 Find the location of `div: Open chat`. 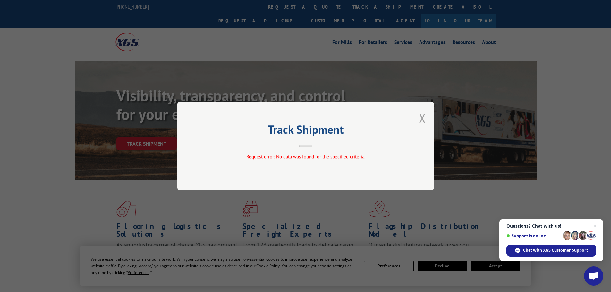

div: Open chat is located at coordinates (594, 276).